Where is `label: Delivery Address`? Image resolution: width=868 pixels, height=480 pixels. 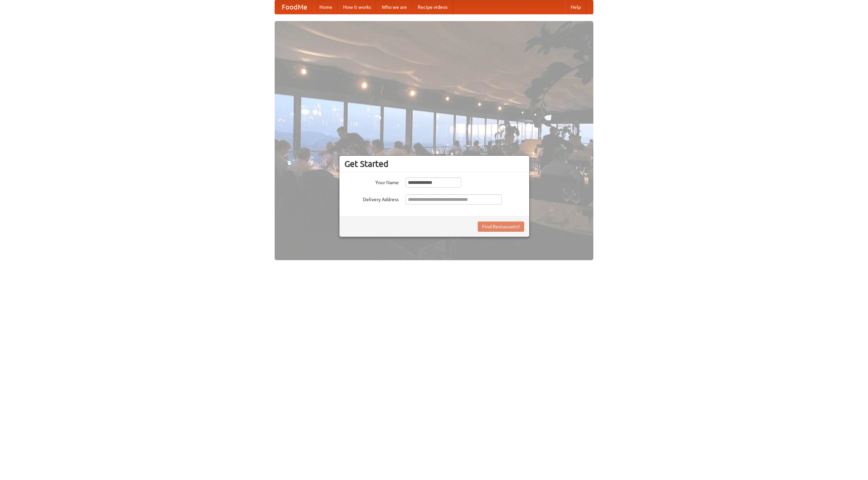 label: Delivery Address is located at coordinates (372, 198).